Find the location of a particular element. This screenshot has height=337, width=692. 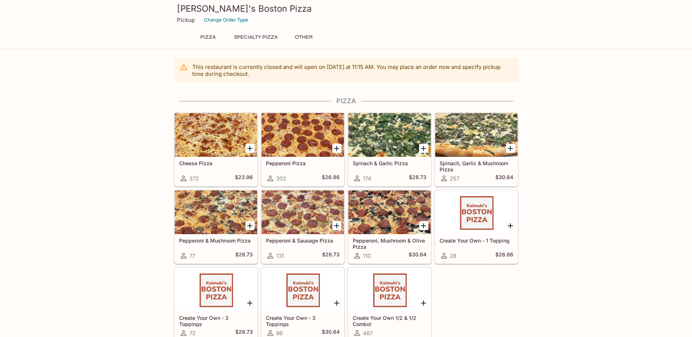

button: Add Create Your Own - 2 Toppings is located at coordinates (250, 303).